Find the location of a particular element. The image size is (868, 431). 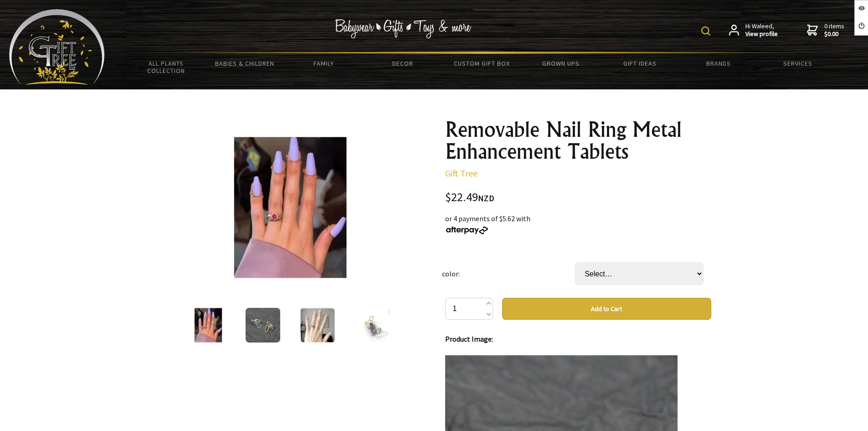

a: Custom Gift Box is located at coordinates (482, 64).